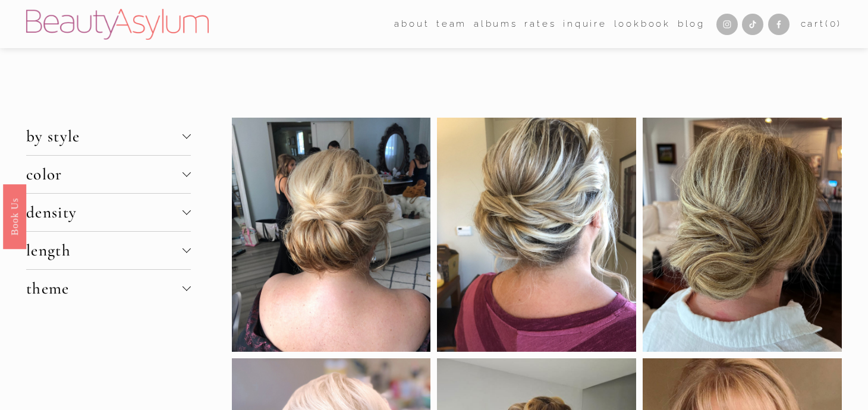  I want to click on span: team, so click(451, 24).